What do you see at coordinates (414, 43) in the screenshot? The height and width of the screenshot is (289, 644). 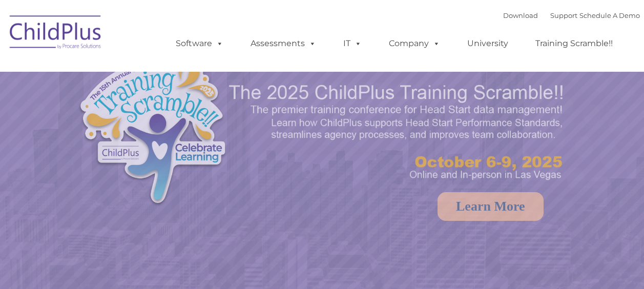 I see `a: Company` at bounding box center [414, 43].